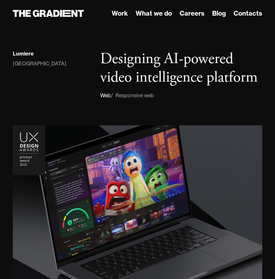  What do you see at coordinates (132, 96) in the screenshot?
I see `div: / Responsive web` at bounding box center [132, 96].